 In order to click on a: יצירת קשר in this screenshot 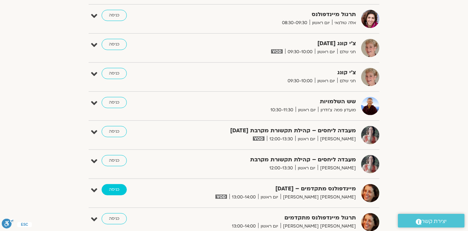, I will do `click(432, 221)`.